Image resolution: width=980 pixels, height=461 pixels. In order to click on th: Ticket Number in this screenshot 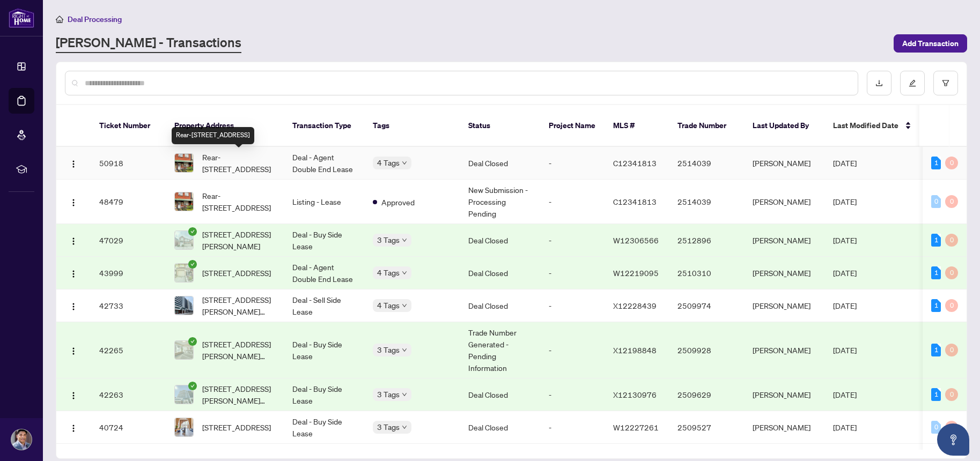, I will do `click(128, 126)`.